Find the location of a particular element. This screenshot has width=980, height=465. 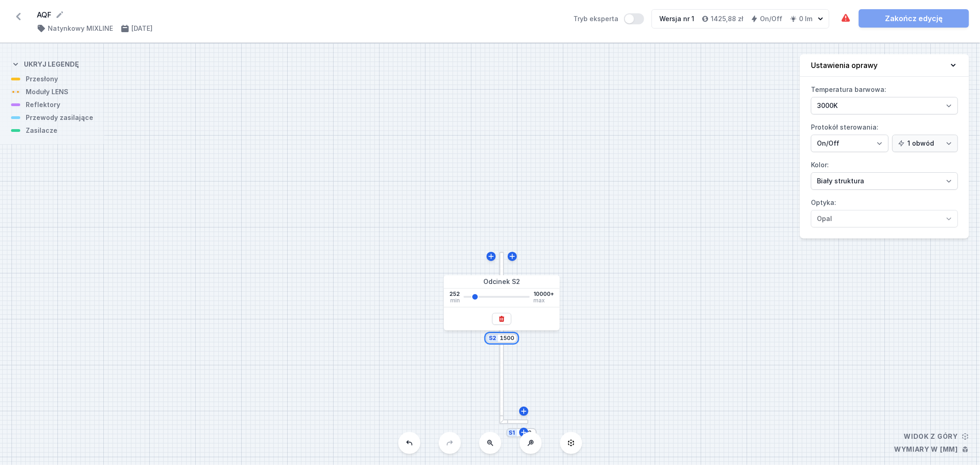

span: max is located at coordinates (539, 300).